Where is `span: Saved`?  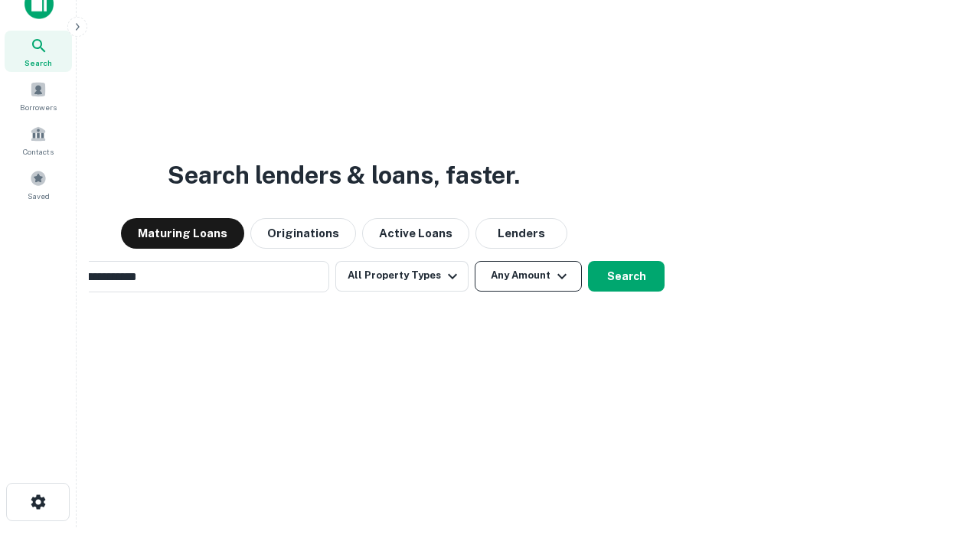
span: Saved is located at coordinates (38, 196).